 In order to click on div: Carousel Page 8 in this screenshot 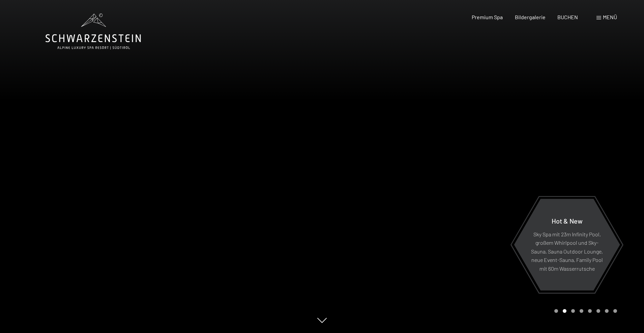, I will do `click(615, 311)`.